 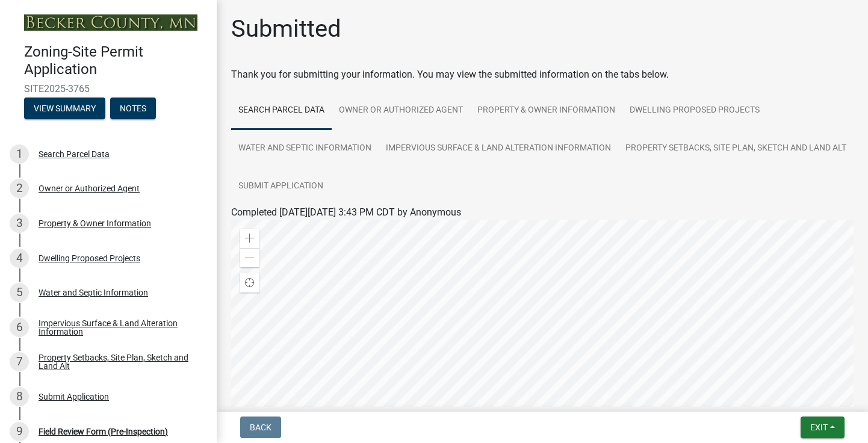 What do you see at coordinates (19, 328) in the screenshot?
I see `div: 6` at bounding box center [19, 328].